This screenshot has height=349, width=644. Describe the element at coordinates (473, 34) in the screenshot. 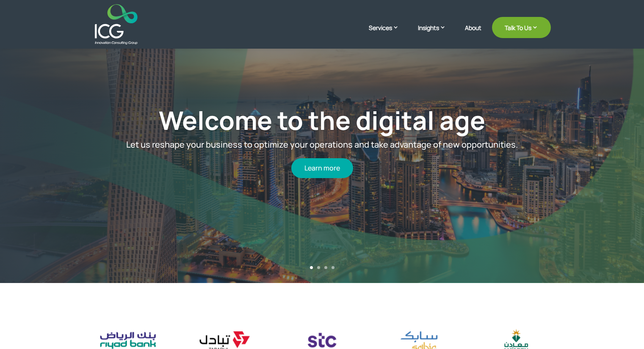

I see `a: About` at that location.